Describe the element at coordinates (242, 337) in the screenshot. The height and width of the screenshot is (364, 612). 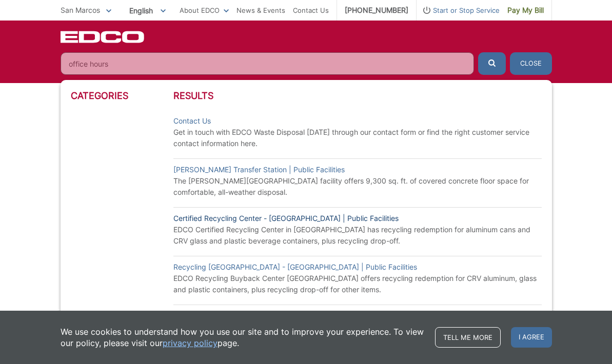
I see `p: We use cookies to understand how you use our site and to improve your experience. To view our pol...` at that location.